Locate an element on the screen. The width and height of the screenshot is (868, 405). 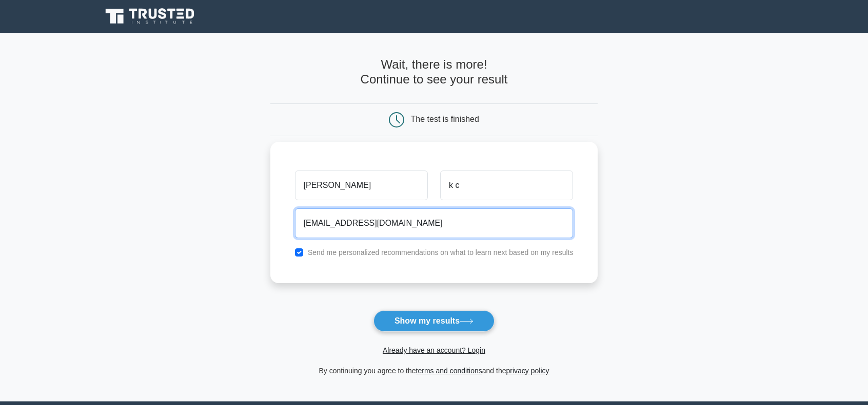
button: Show my results is located at coordinates (434, 321).